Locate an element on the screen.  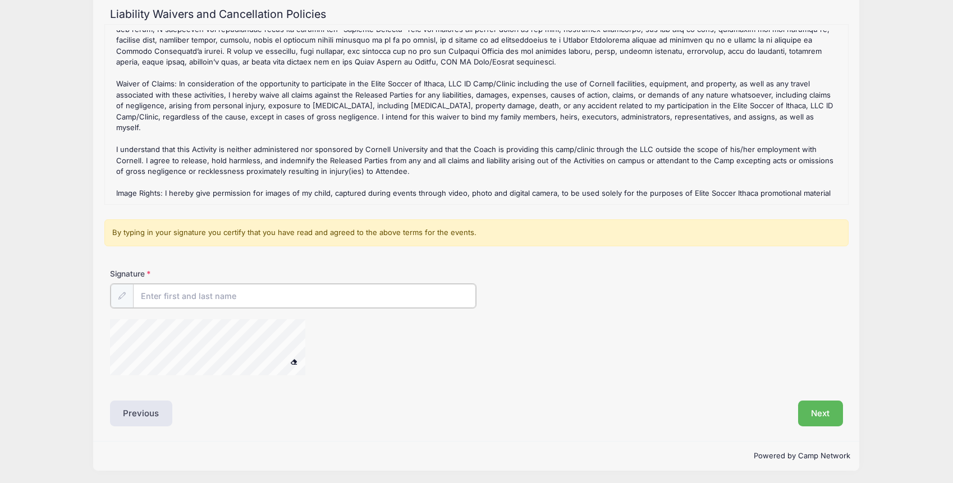
p: Powered by Camp Network is located at coordinates (477, 456).